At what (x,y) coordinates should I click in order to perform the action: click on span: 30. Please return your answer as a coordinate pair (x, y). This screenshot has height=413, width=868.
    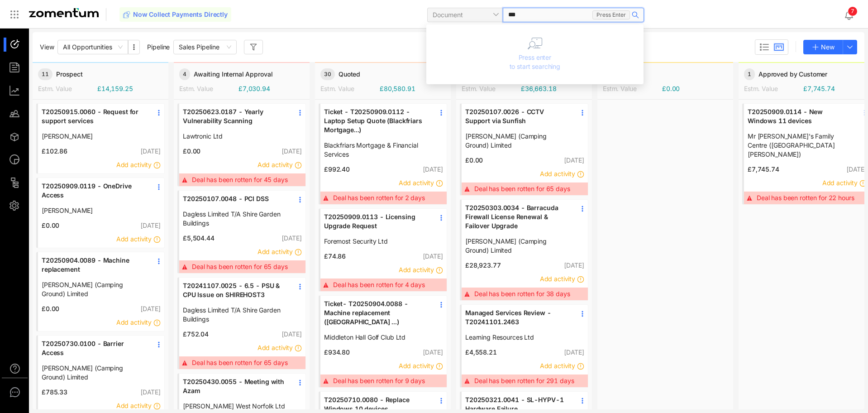
    Looking at the image, I should click on (327, 74).